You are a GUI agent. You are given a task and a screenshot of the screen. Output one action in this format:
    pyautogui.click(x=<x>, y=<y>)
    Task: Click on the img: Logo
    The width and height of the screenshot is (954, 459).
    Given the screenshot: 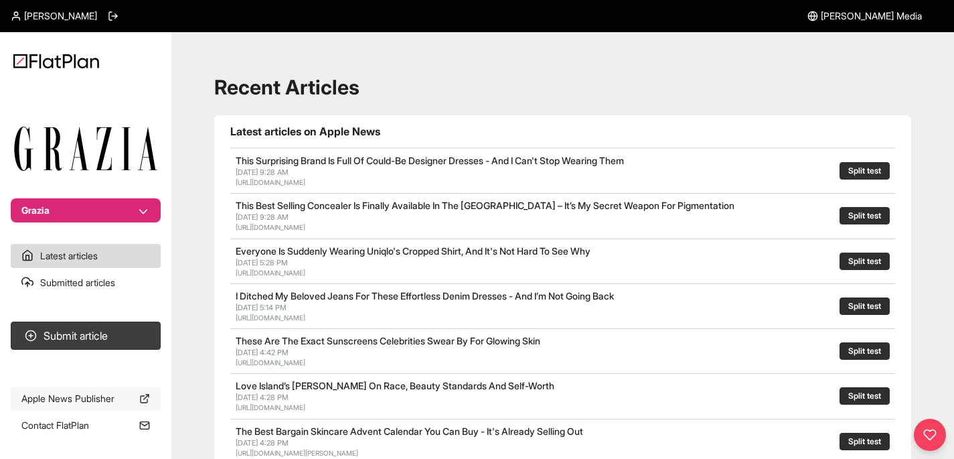 What is the action you would take?
    pyautogui.click(x=56, y=61)
    